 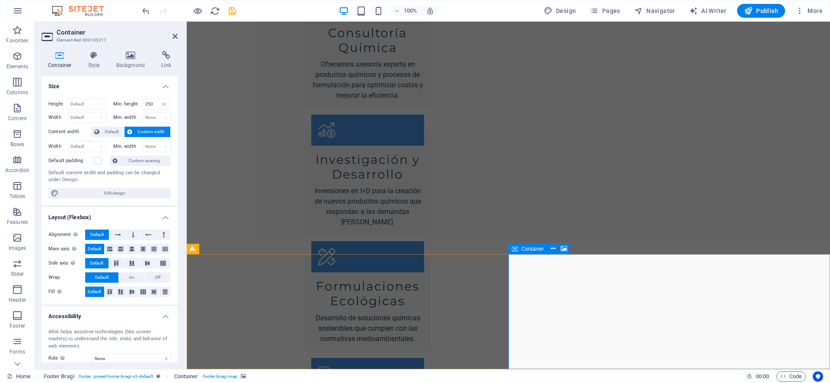 What do you see at coordinates (147, 132) in the screenshot?
I see `button: Custom width` at bounding box center [147, 132].